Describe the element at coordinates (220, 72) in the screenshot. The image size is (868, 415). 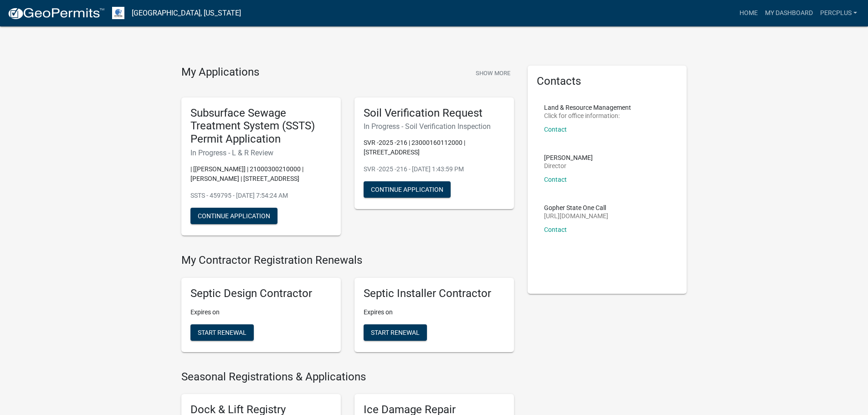
I see `h4: My Applications` at that location.